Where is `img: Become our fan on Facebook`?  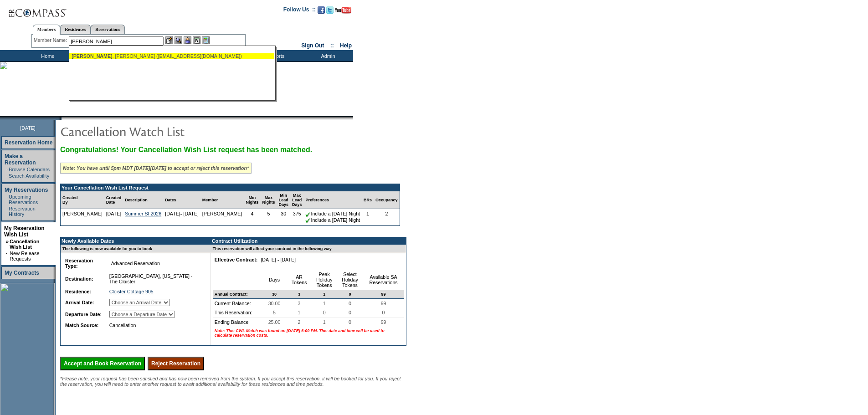
img: Become our fan on Facebook is located at coordinates (322, 10).